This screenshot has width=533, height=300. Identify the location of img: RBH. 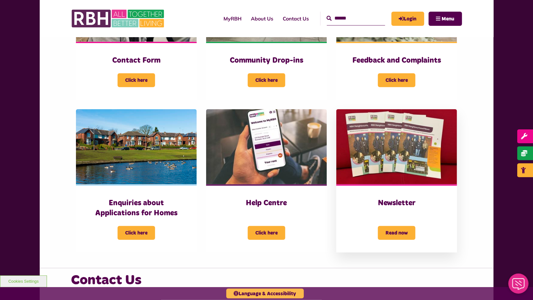
(118, 19).